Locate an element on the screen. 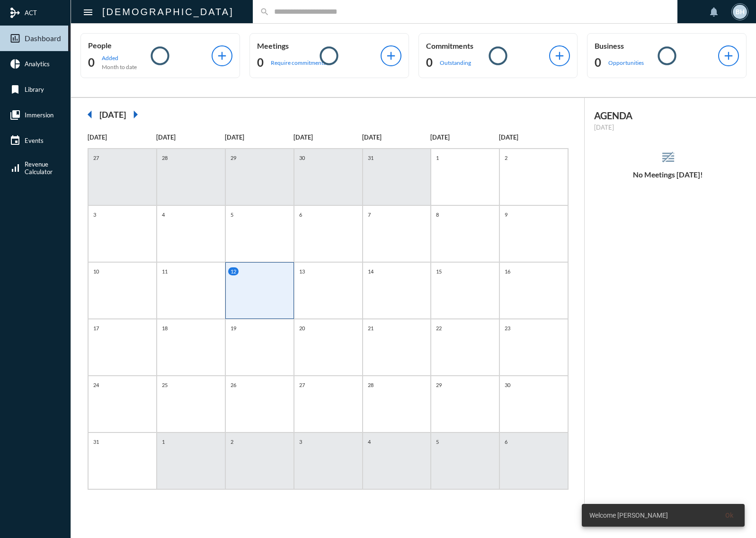  mat-icon: collections_bookmark is located at coordinates (15, 115).